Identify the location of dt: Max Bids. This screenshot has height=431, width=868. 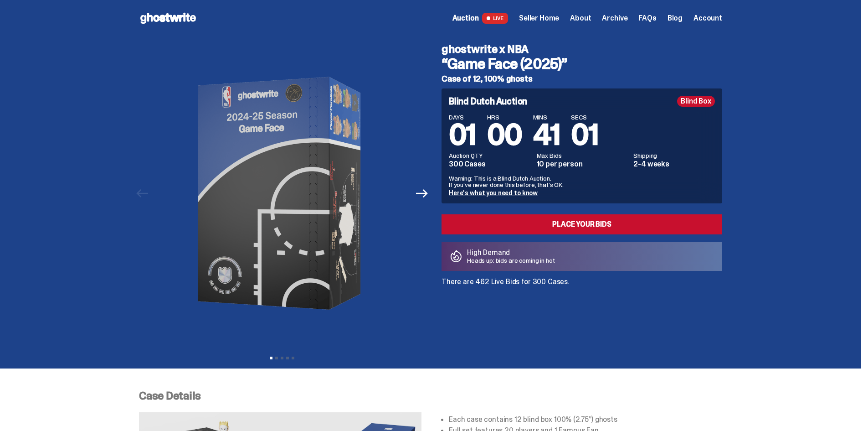
(582, 155).